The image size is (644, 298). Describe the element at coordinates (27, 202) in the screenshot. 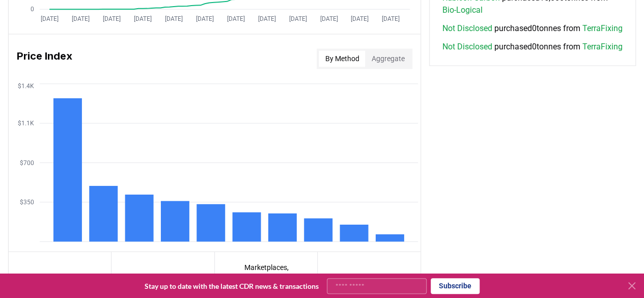

I see `tspan: $350` at that location.